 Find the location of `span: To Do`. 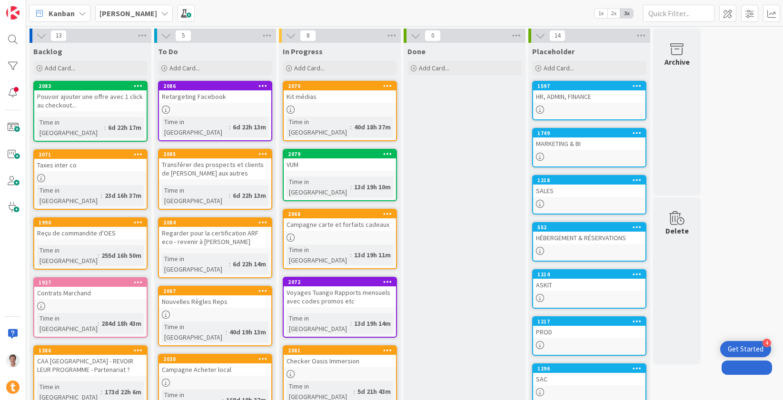

span: To Do is located at coordinates (168, 51).